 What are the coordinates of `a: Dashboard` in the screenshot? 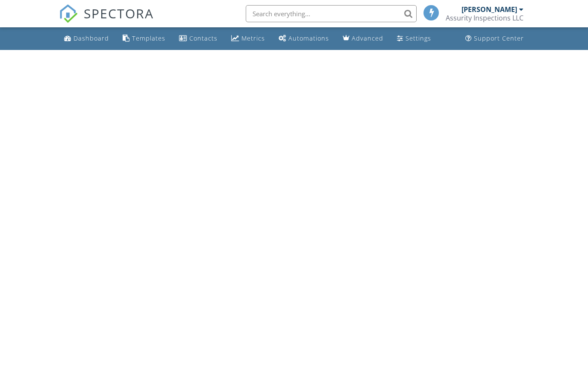 It's located at (86, 39).